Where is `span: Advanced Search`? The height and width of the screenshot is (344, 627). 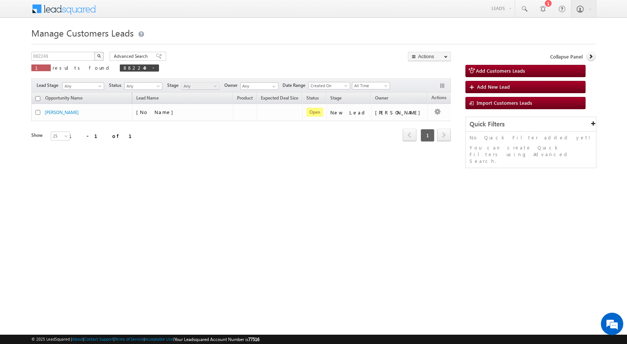 span: Advanced Search is located at coordinates (132, 56).